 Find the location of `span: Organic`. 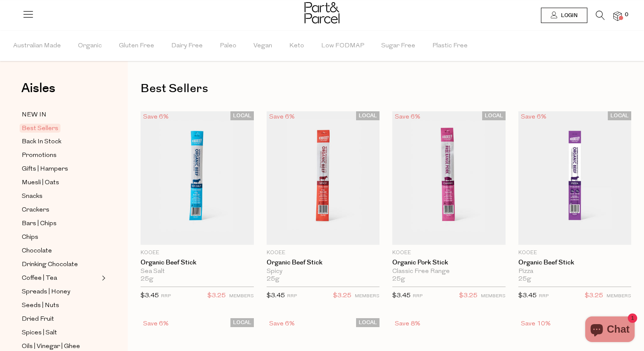

span: Organic is located at coordinates (90, 46).